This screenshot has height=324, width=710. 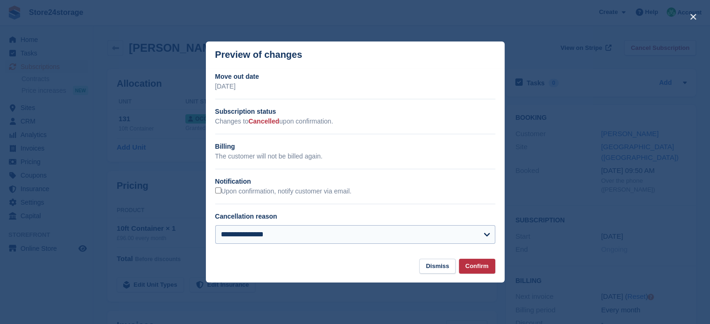 I want to click on h2: Notification, so click(x=355, y=182).